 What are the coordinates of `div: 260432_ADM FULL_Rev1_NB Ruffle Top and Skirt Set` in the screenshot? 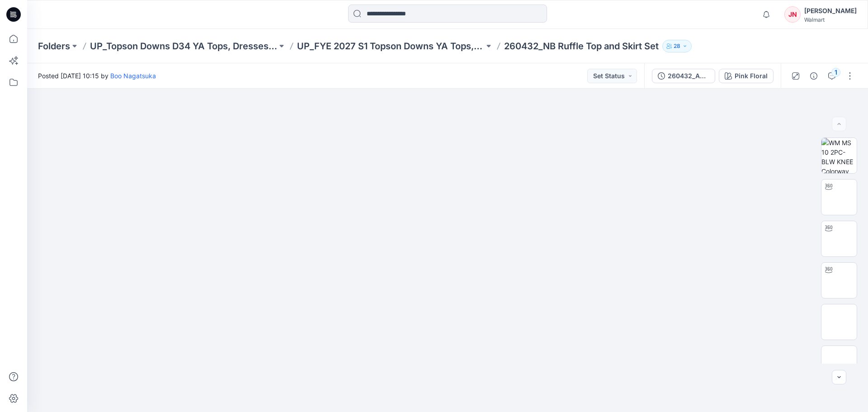 It's located at (689, 76).